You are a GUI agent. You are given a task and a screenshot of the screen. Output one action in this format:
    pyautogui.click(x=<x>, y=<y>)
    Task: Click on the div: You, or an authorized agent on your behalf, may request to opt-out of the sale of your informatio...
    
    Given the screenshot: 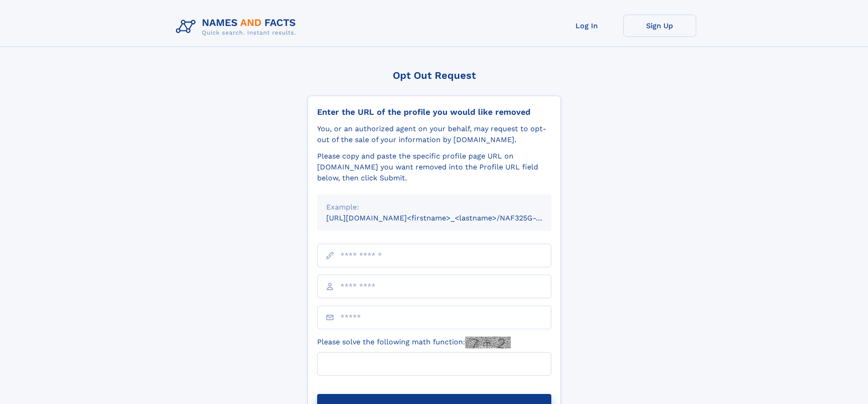 What is the action you would take?
    pyautogui.click(x=434, y=134)
    